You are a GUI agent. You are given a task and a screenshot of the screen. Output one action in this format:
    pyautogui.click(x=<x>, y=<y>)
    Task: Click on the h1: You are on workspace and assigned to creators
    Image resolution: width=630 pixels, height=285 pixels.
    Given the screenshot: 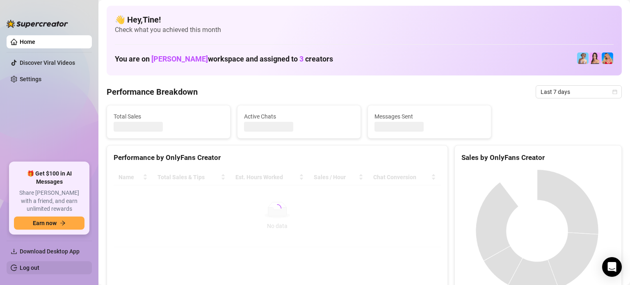 What is the action you would take?
    pyautogui.click(x=224, y=59)
    